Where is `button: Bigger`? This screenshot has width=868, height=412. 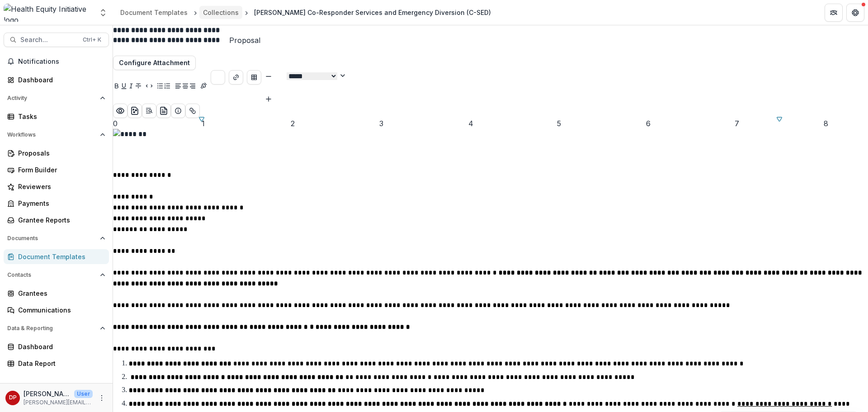
button: Bigger is located at coordinates (269, 98).